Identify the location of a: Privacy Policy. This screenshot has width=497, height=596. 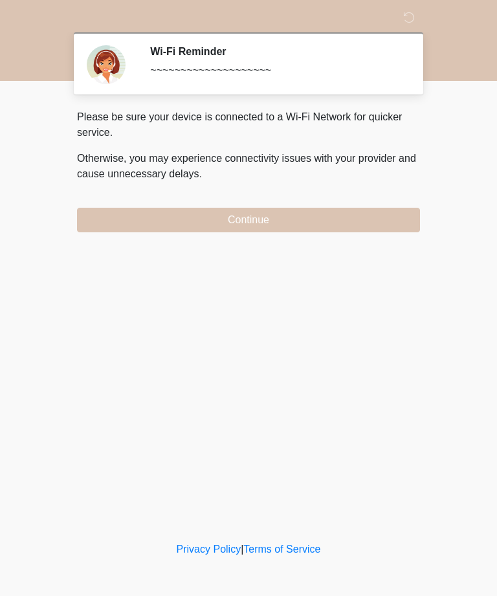
(209, 549).